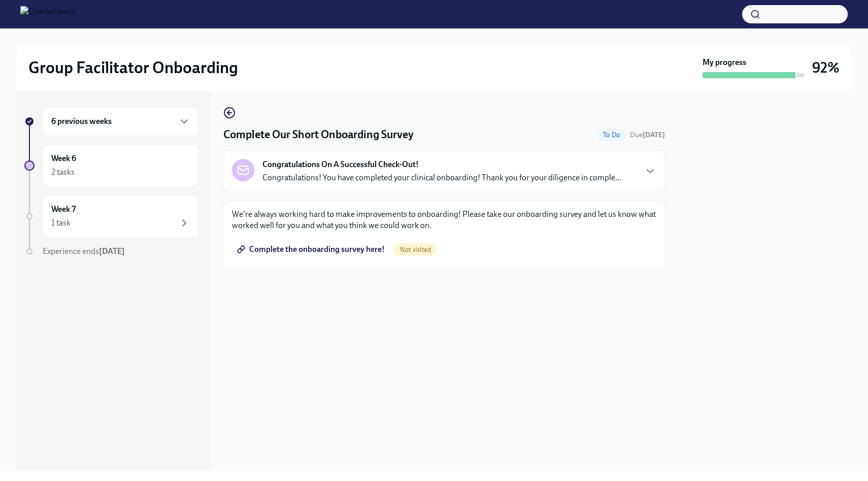  What do you see at coordinates (724, 62) in the screenshot?
I see `strong: My progress` at bounding box center [724, 62].